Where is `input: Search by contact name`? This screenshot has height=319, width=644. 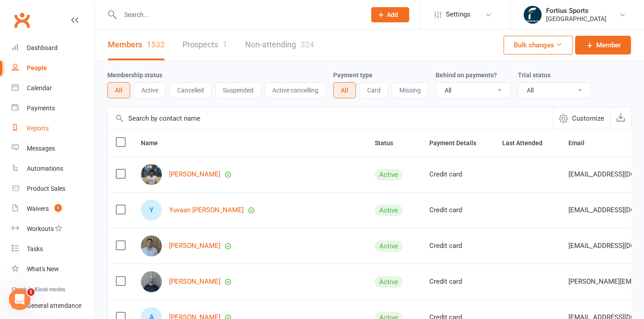
input: Search by contact name is located at coordinates (330, 118).